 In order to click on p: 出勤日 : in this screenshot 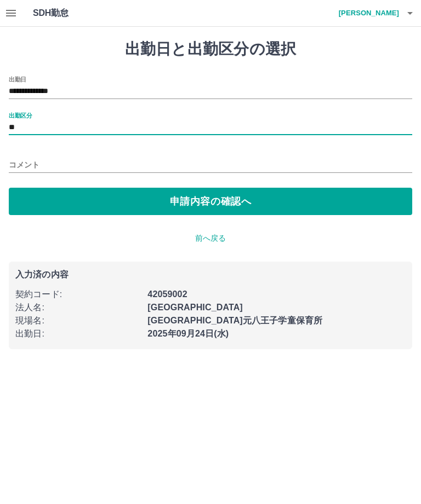, I will do `click(78, 334)`.